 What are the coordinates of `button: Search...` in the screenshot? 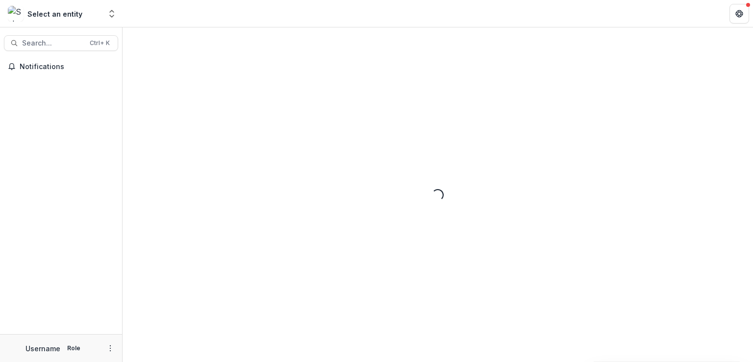 It's located at (61, 43).